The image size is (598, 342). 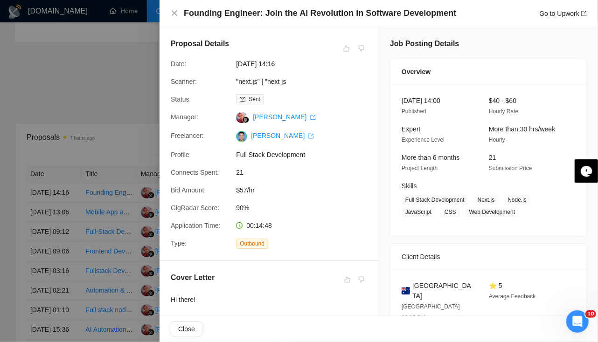 What do you see at coordinates (591, 314) in the screenshot?
I see `span: 10` at bounding box center [591, 314].